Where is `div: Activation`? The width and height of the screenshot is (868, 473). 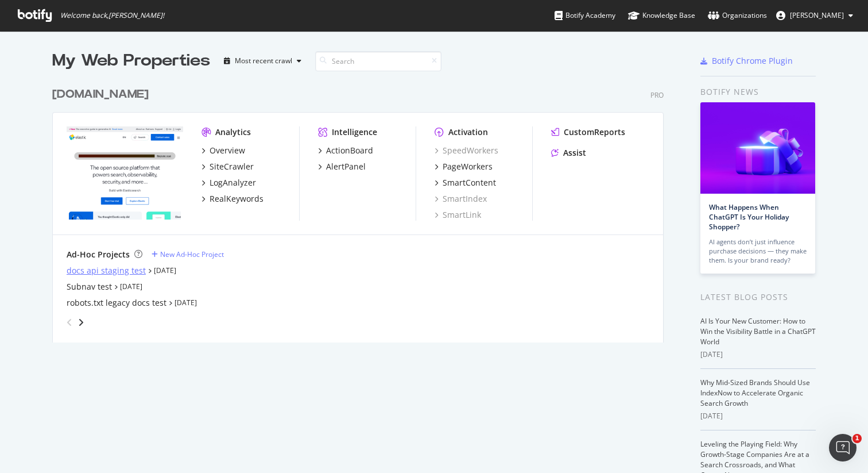 div: Activation is located at coordinates (468, 132).